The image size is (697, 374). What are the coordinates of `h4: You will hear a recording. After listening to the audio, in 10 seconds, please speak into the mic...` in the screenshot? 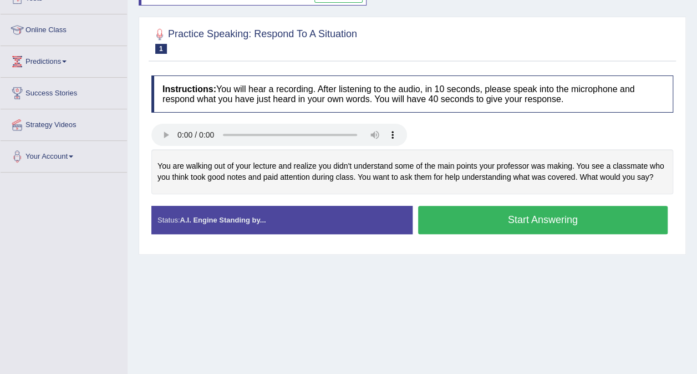 It's located at (412, 94).